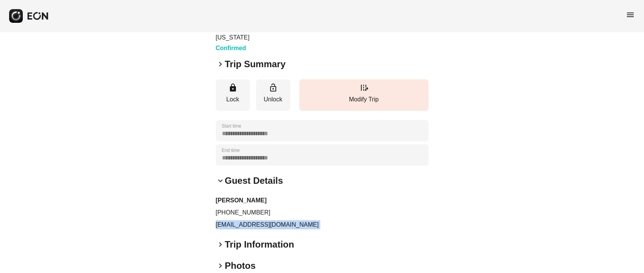 Image resolution: width=644 pixels, height=273 pixels. I want to click on h2: Photos, so click(240, 266).